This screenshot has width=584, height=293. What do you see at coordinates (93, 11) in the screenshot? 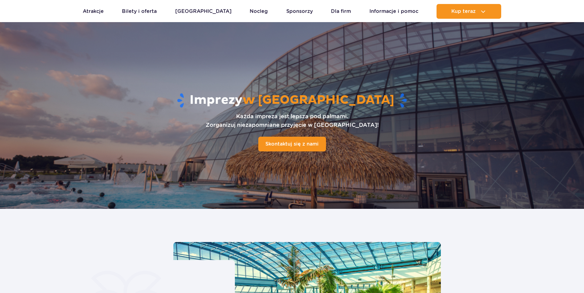
I see `a: Atrakcje` at bounding box center [93, 11].